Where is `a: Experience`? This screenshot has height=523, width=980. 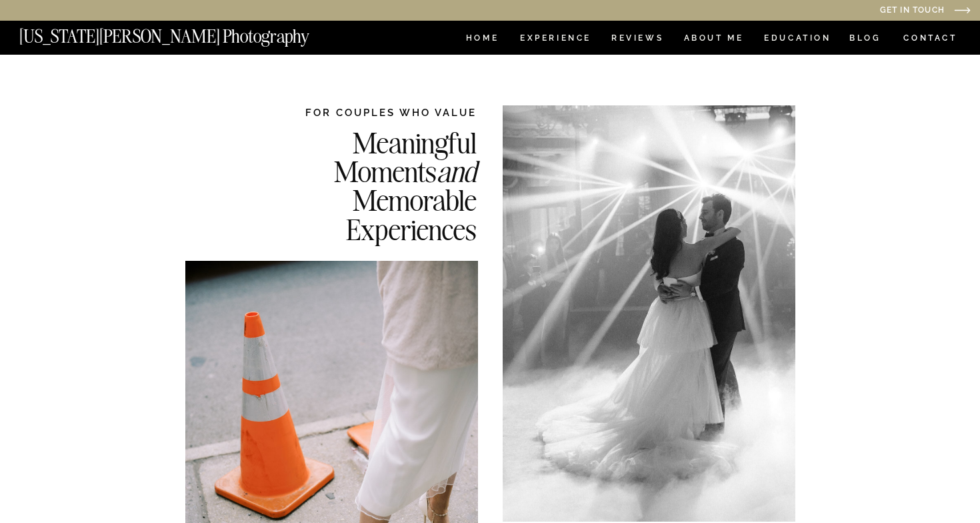 a: Experience is located at coordinates (555, 39).